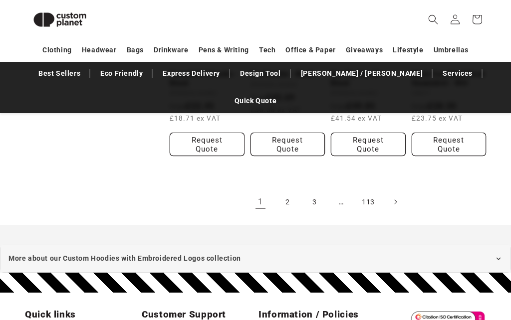 This screenshot has width=511, height=320. Describe the element at coordinates (287, 202) in the screenshot. I see `a: Page 2` at that location.